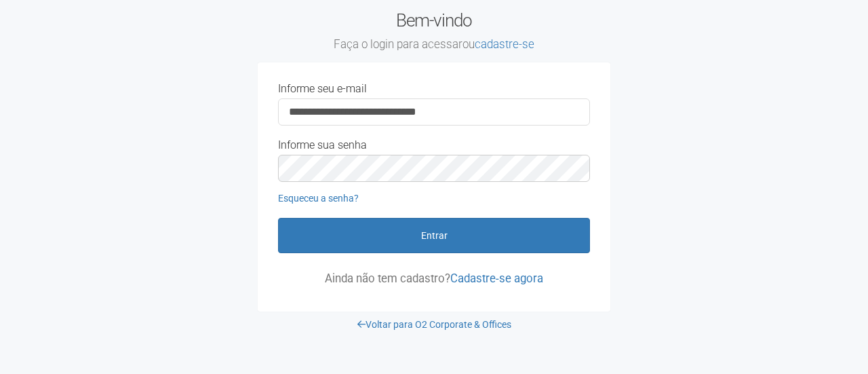 This screenshot has height=374, width=868. Describe the element at coordinates (434, 236) in the screenshot. I see `button: Entrar` at that location.